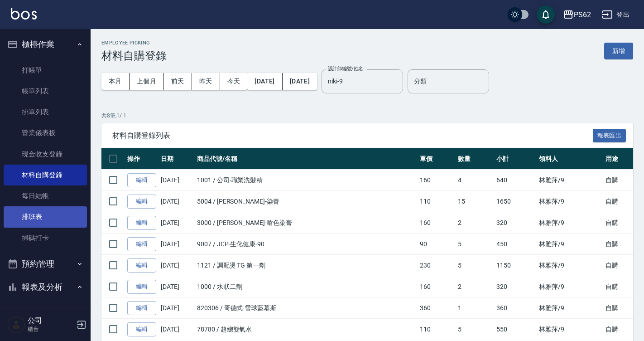  I want to click on button: 上個月, so click(147, 81).